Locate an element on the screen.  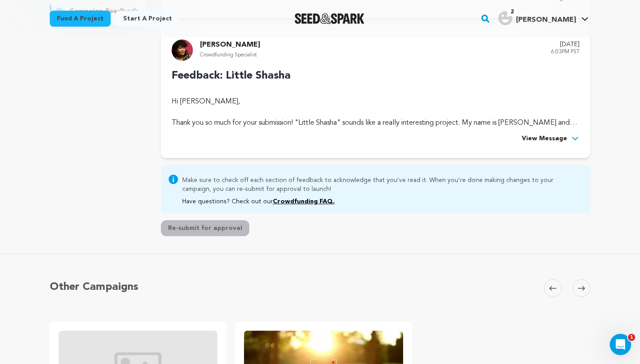
img: Seed&Spark Logo Dark Mode is located at coordinates (329, 19).